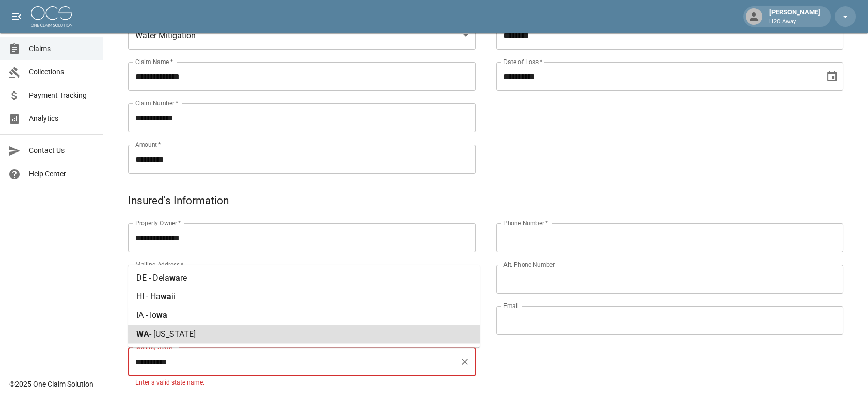 The height and width of the screenshot is (398, 868). What do you see at coordinates (51, 384) in the screenshot?
I see `div: © 2025 One Claim Solution` at bounding box center [51, 384].